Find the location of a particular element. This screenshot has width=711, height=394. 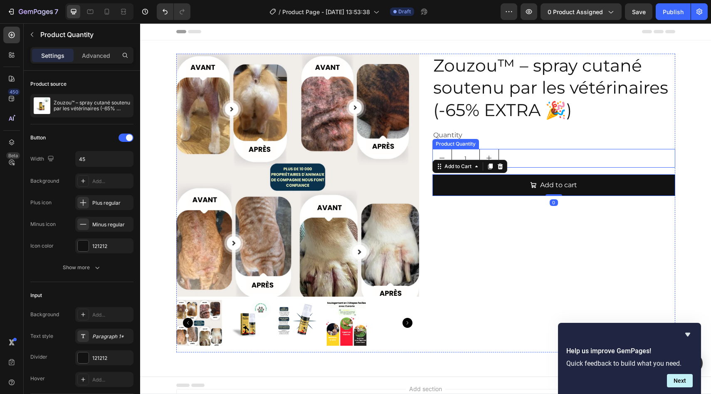

p: Product Quantity is located at coordinates (85, 35).